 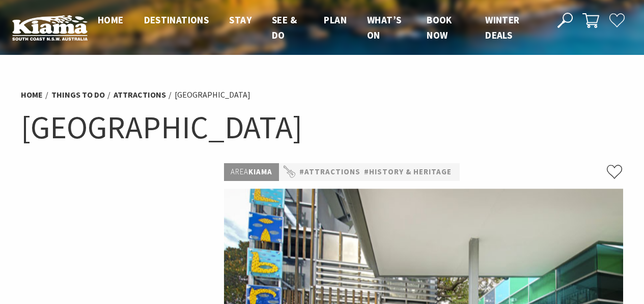 I want to click on span: Book now, so click(x=439, y=28).